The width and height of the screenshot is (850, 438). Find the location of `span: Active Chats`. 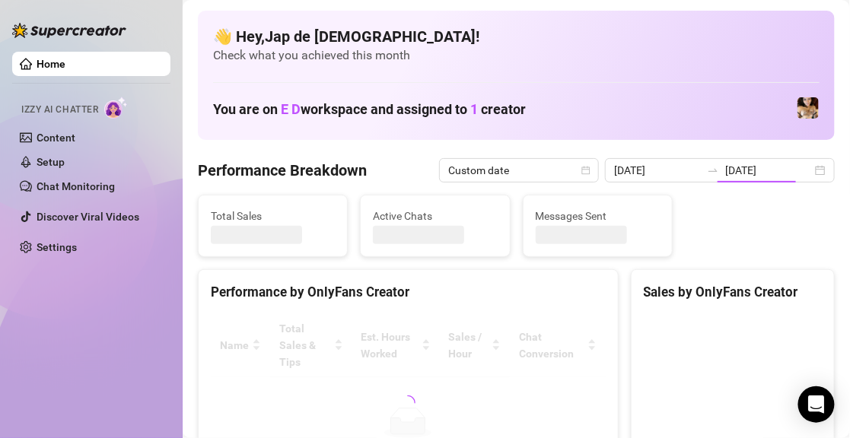

span: Active Chats is located at coordinates (434, 216).